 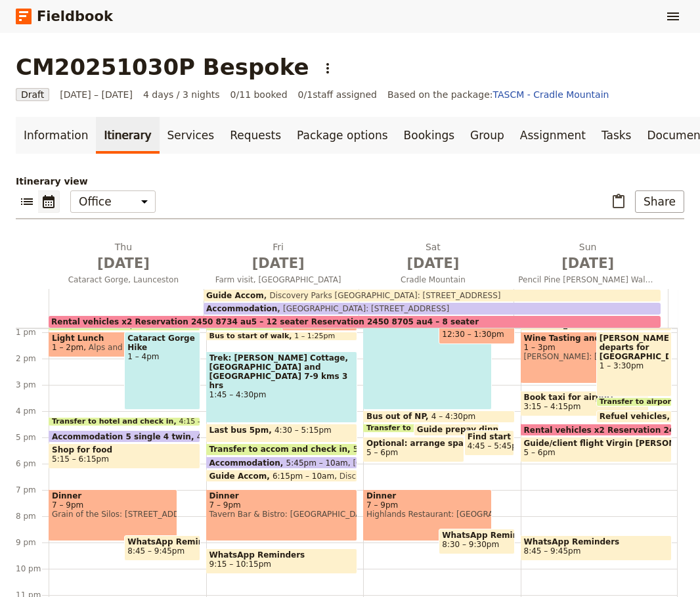 What do you see at coordinates (281, 450) in the screenshot?
I see `div: Transfer to accom and check in5:15 – 5:45pm` at bounding box center [281, 450].